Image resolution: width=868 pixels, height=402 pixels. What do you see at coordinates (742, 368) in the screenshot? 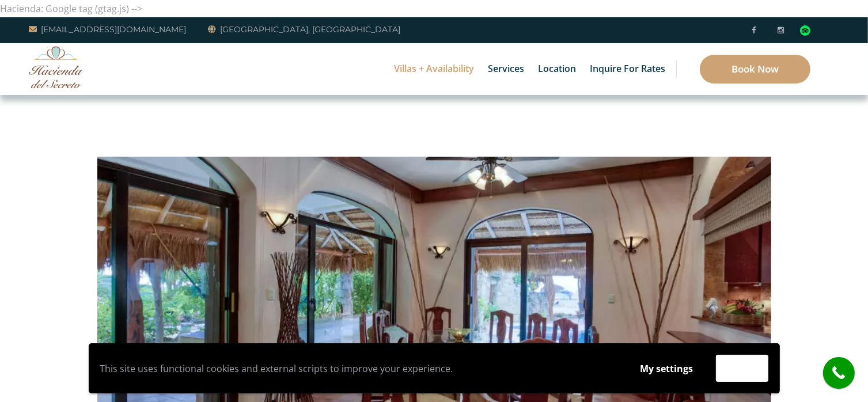
I see `button: Accept` at bounding box center [742, 368].